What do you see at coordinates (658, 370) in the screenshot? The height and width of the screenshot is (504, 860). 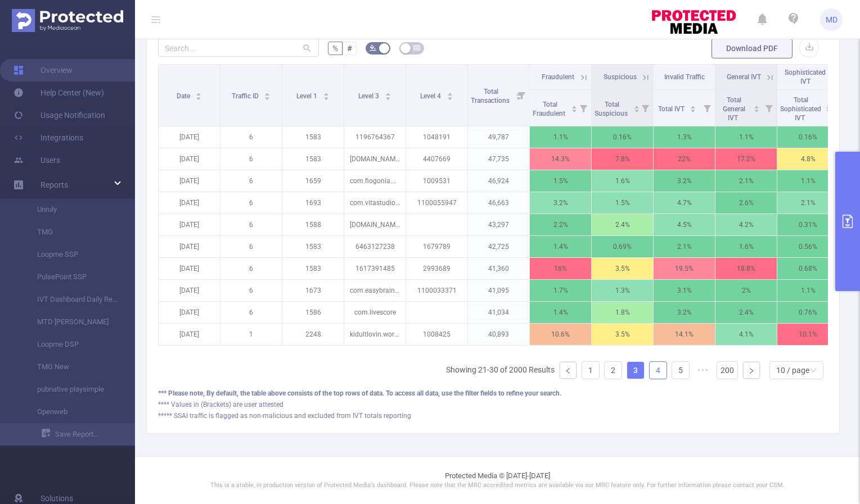 I see `li: 4` at bounding box center [658, 370].